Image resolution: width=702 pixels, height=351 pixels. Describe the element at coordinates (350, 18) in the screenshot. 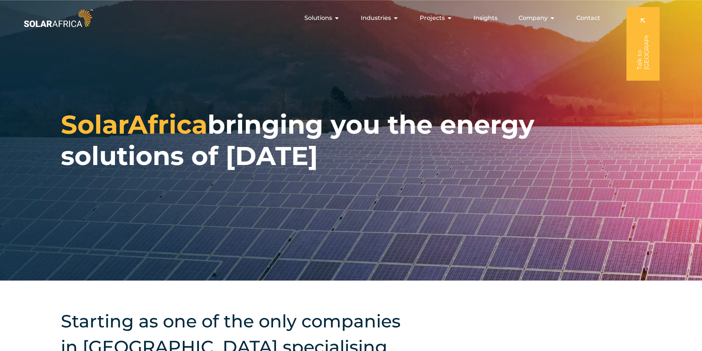

I see `nav: Menu` at that location.